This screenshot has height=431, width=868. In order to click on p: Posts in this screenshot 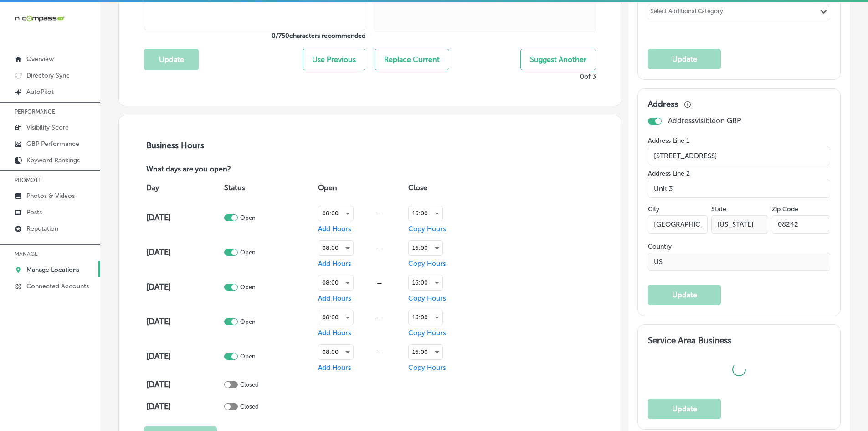, I will do `click(34, 212)`.